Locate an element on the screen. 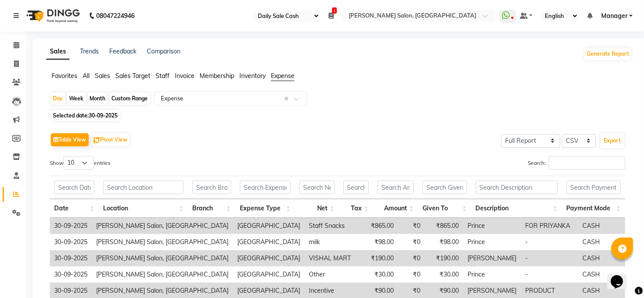 This screenshot has width=644, height=298. span: Membership is located at coordinates (217, 75).